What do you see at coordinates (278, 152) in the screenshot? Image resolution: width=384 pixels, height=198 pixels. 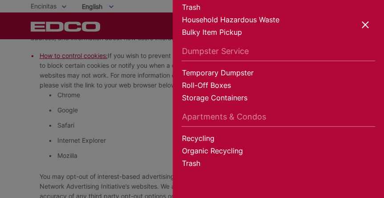 I see `a: Organic Recycling` at bounding box center [278, 152].